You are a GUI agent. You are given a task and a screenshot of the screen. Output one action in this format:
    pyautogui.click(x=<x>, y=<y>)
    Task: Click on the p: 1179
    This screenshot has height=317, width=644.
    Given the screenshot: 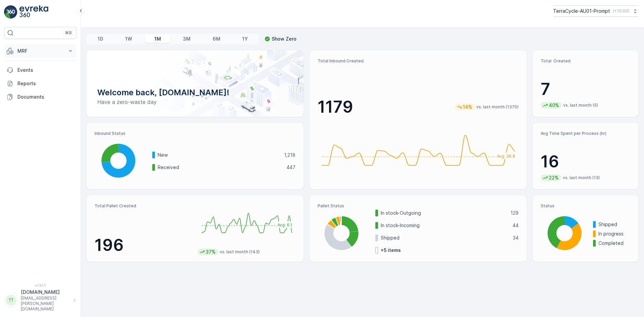 What is the action you would take?
    pyautogui.click(x=335, y=107)
    